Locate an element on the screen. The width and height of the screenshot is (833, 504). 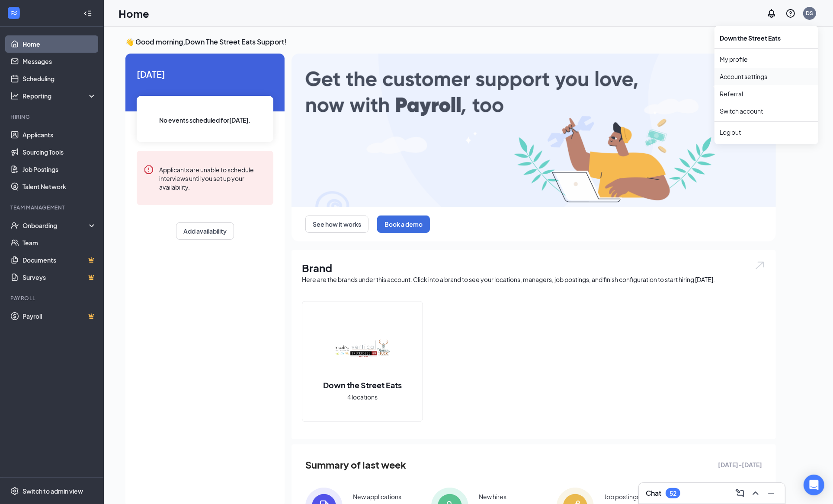
span: Summary of last week is located at coordinates (356, 465).